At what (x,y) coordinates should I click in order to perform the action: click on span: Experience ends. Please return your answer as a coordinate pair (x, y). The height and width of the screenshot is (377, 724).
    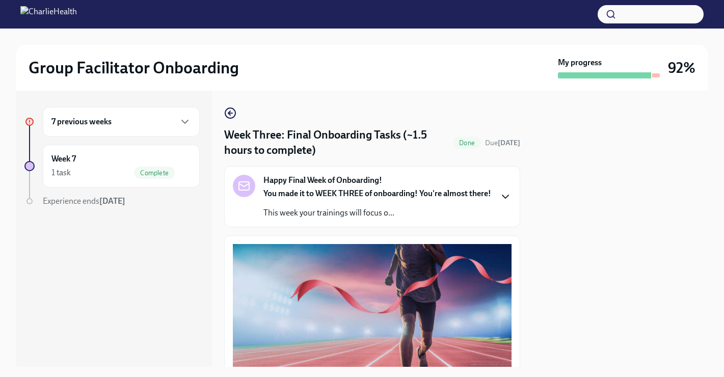
    Looking at the image, I should click on (84, 201).